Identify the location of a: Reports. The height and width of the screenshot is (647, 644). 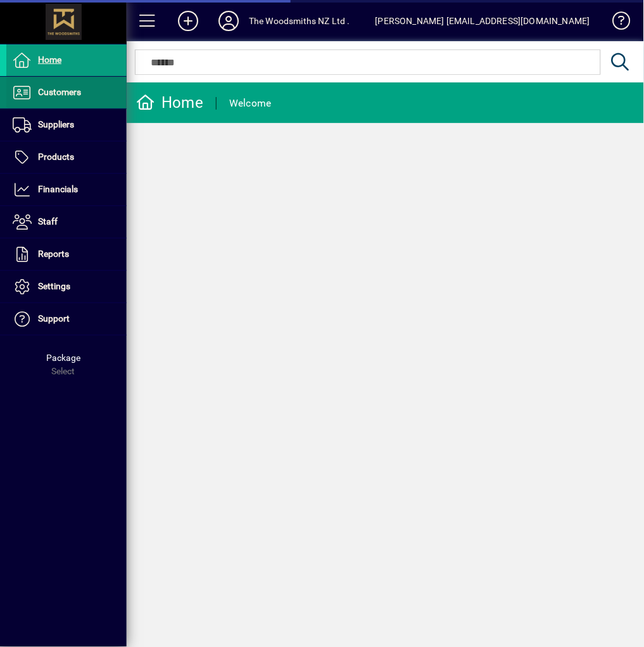
(67, 254).